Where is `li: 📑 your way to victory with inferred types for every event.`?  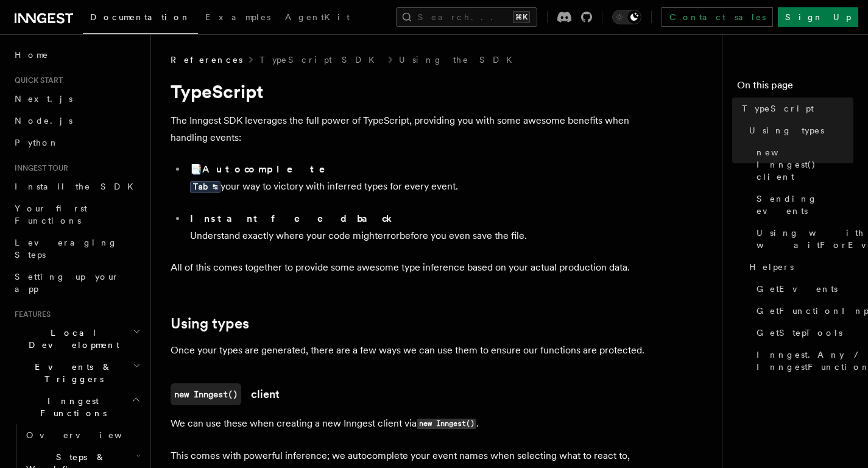 li: 📑 your way to victory with inferred types for every event. is located at coordinates (422, 183).